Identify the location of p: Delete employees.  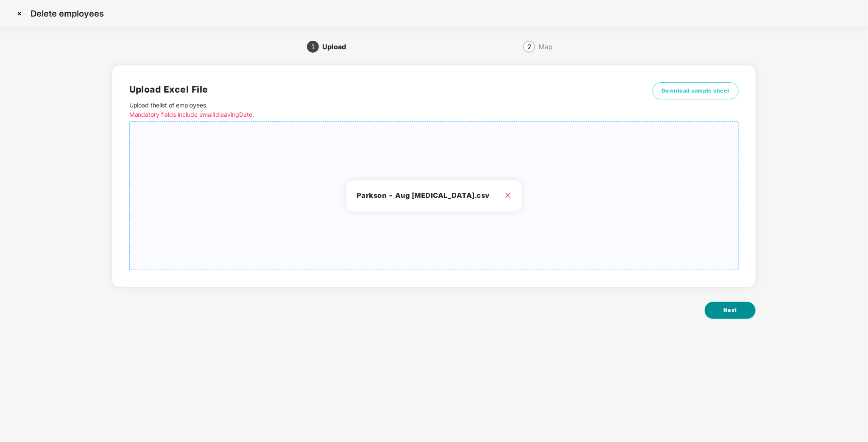
(67, 13).